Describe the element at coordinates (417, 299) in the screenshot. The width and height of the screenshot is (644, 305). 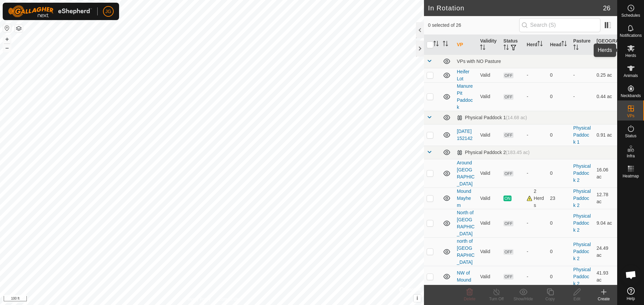
I see `button: i` at that location.